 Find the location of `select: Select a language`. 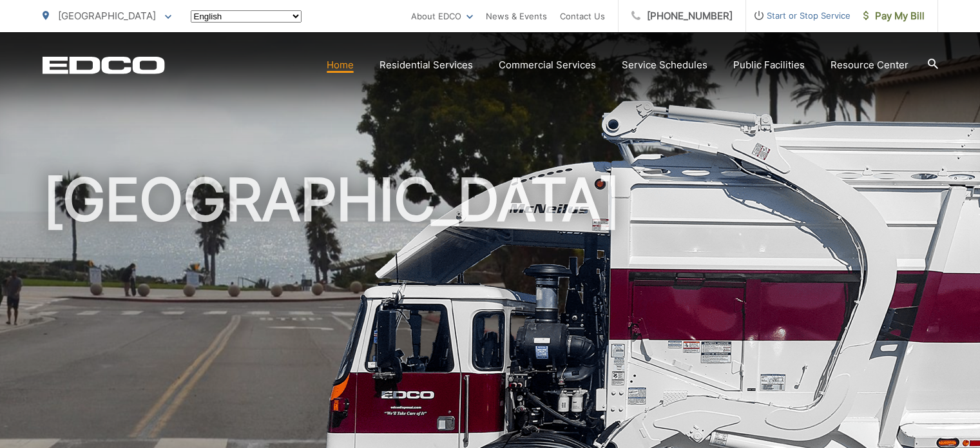

select: Select a language is located at coordinates (246, 16).